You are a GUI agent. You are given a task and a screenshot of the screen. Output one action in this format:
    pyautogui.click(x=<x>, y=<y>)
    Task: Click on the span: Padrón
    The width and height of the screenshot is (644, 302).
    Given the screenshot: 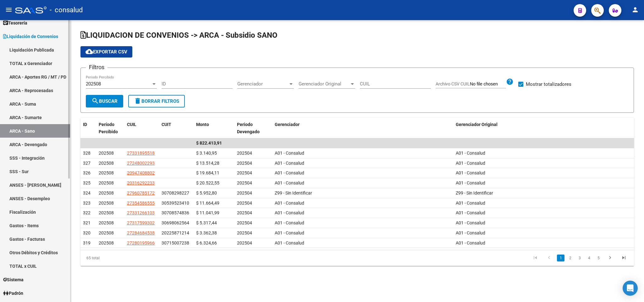 What is the action you would take?
    pyautogui.click(x=13, y=293)
    